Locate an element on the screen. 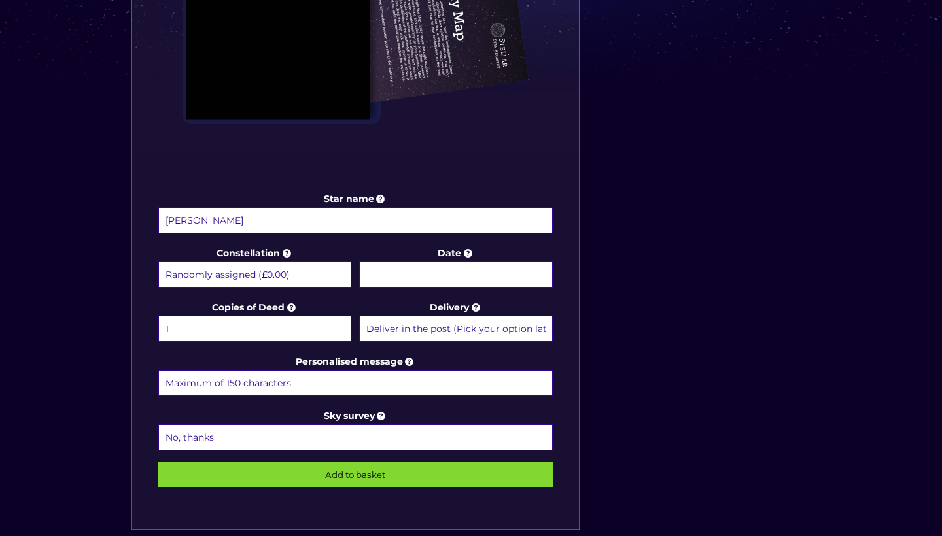 The image size is (942, 536). a: Sky survey is located at coordinates (356, 416).